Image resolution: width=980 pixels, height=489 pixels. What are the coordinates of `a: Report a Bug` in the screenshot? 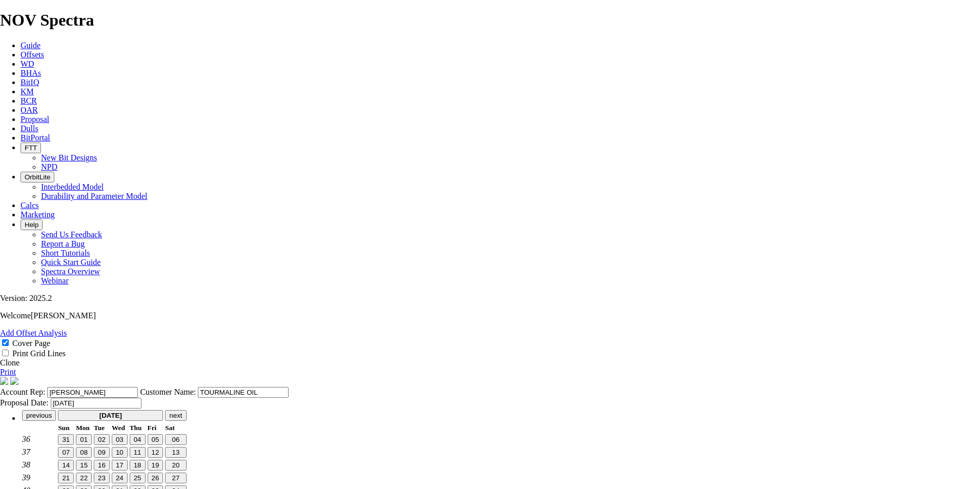 It's located at (62, 244).